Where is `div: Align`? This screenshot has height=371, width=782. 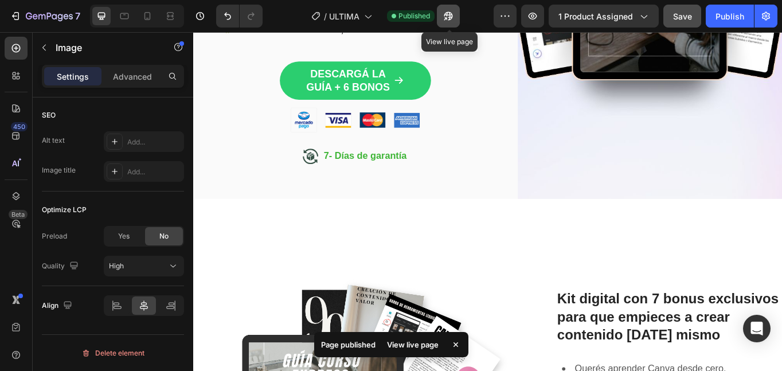 div: Align is located at coordinates (58, 306).